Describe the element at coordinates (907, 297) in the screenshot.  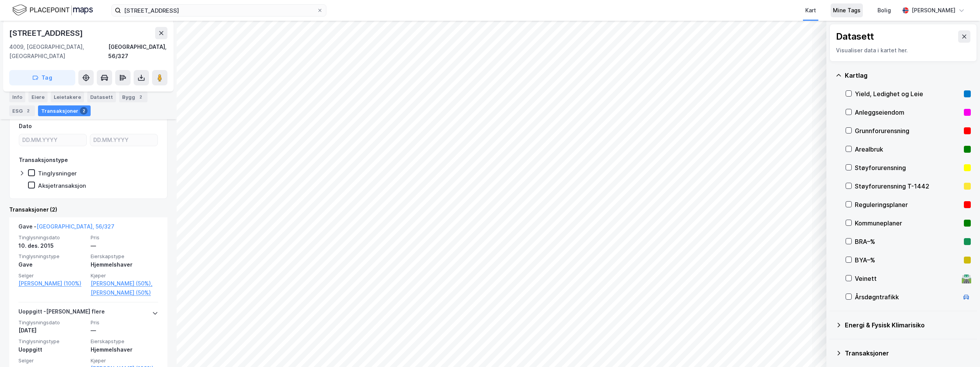
I see `div: Årsdøgntrafikk` at that location.